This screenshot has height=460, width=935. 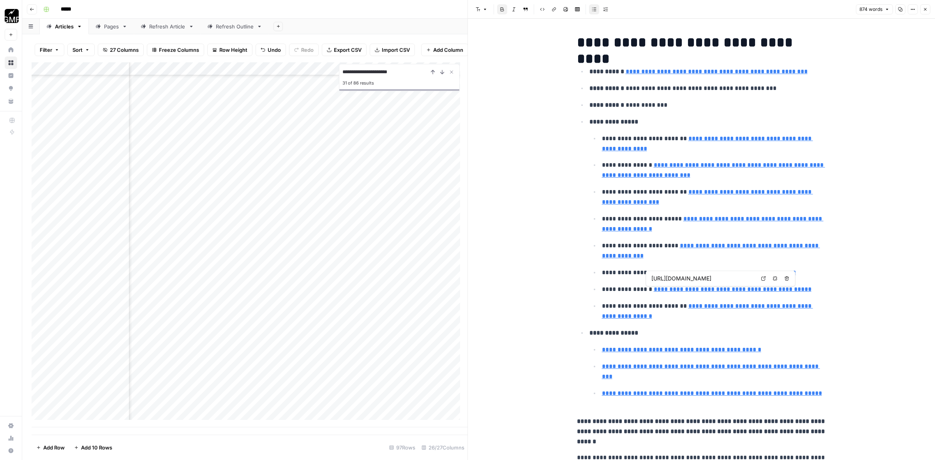 I want to click on span: Add Column, so click(x=448, y=50).